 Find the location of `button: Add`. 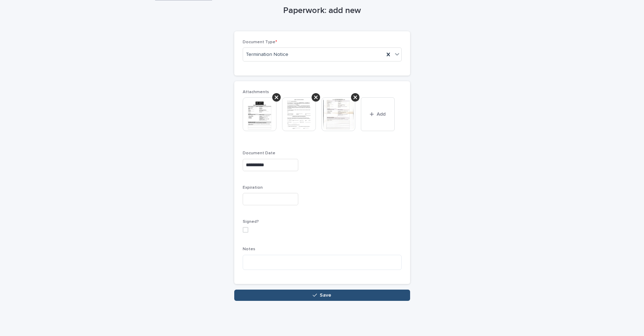

button: Add is located at coordinates (378, 114).